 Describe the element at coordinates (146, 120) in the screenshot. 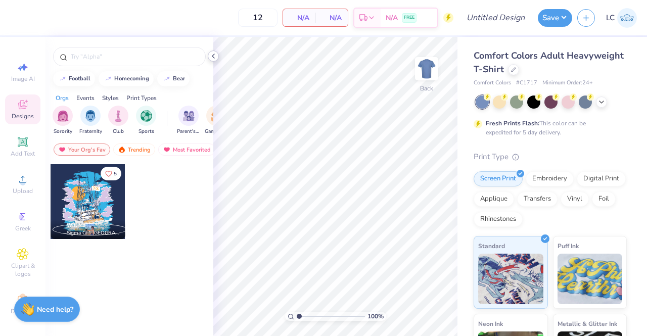

I see `div: filter for Sports` at that location.